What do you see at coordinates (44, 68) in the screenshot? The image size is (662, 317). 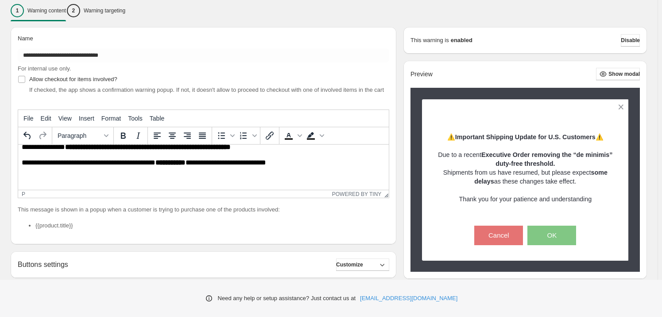 I see `span: For internal use only.` at bounding box center [44, 68].